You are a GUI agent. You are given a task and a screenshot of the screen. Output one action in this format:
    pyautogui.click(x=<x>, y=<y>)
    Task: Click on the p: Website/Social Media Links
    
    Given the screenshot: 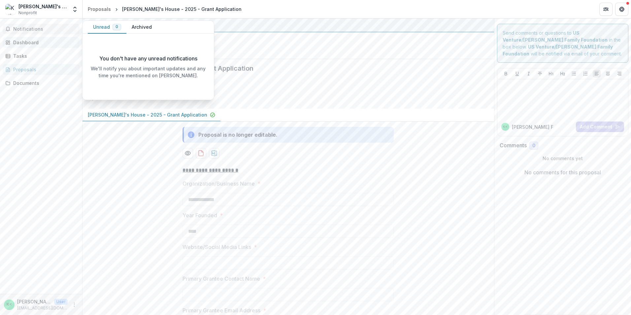 What is the action you would take?
    pyautogui.click(x=217, y=247)
    